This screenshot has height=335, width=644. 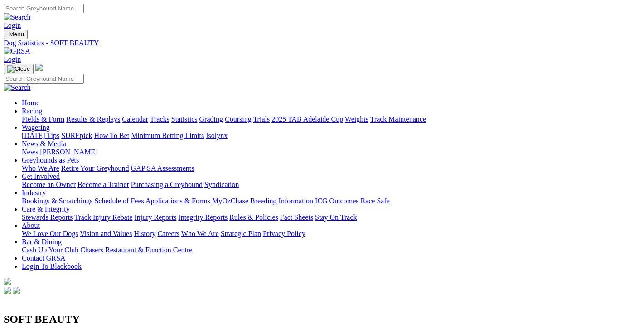 I want to click on a: Syndication, so click(x=221, y=184).